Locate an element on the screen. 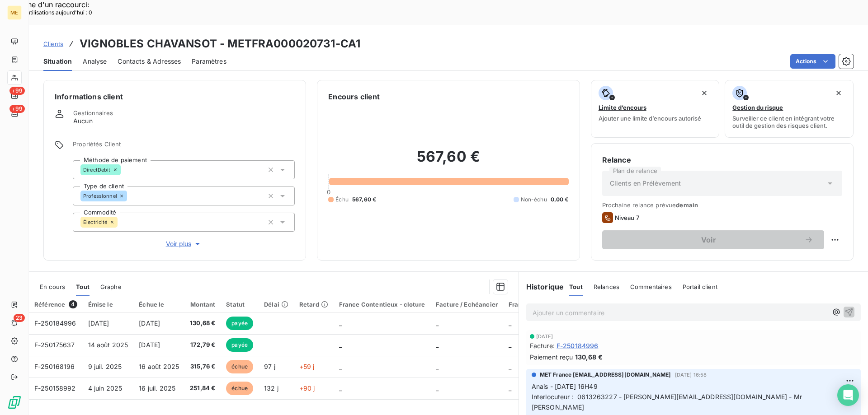  button: Actions is located at coordinates (813, 62).